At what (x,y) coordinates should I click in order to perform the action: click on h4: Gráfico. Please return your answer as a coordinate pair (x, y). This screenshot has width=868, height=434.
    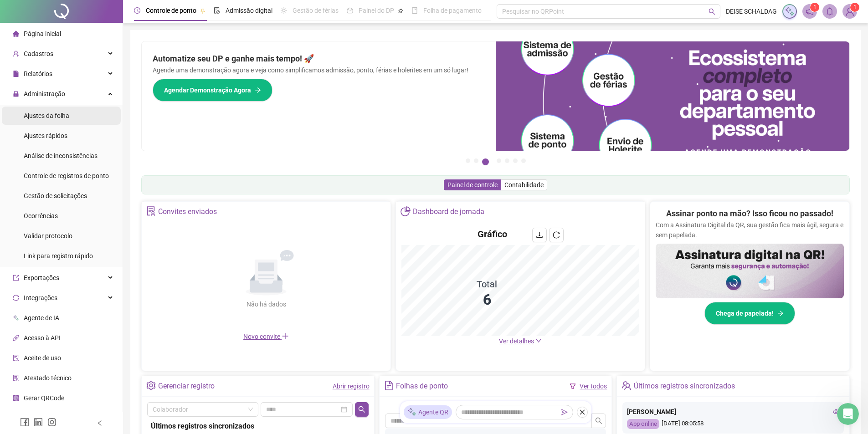
    Looking at the image, I should click on (492, 234).